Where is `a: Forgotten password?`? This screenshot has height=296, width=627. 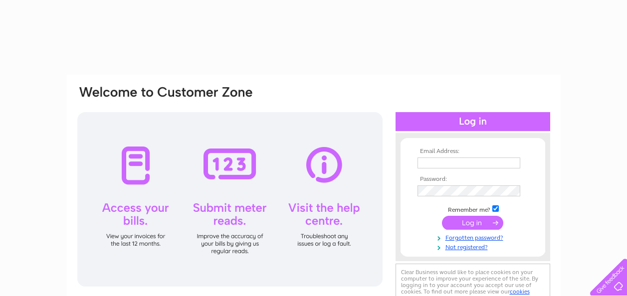
a: Forgotten password? is located at coordinates (474, 237).